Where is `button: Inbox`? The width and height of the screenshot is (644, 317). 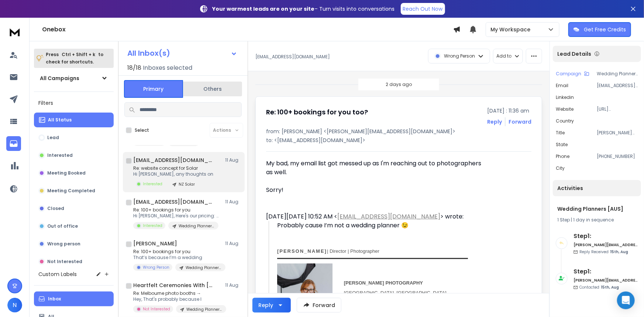 button: Inbox is located at coordinates (74, 299).